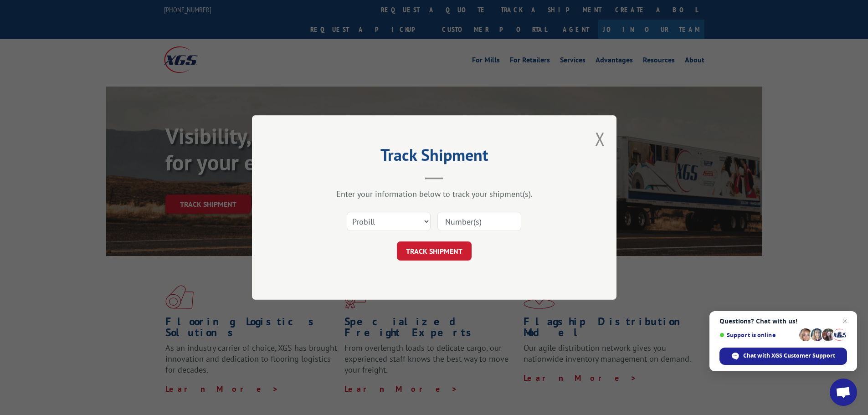  I want to click on div: Enter your information below to track your shipment(s)., so click(434, 194).